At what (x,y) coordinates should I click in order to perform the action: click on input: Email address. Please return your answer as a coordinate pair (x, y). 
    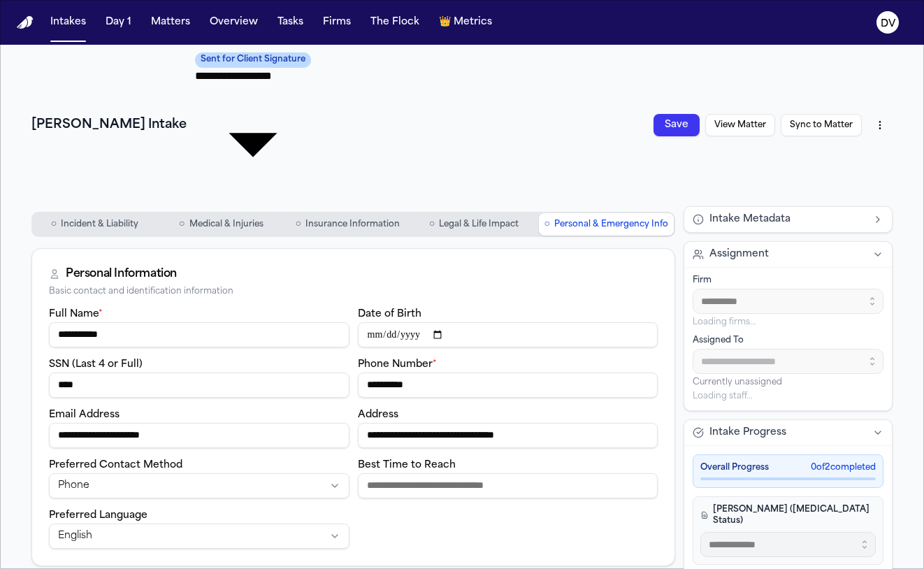
    Looking at the image, I should click on (199, 436).